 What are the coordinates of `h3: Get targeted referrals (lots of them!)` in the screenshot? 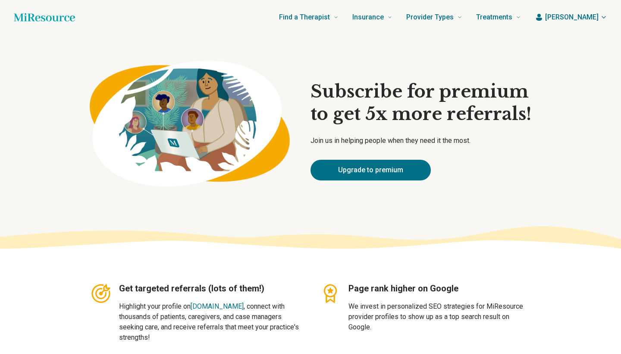 It's located at (211, 288).